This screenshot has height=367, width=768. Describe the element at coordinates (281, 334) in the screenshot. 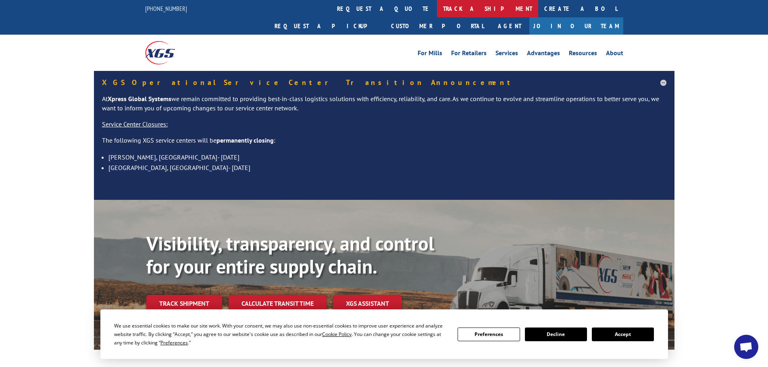

I see `div: We use essential cookies to make our site work. With your consent, we may also use non-essential ...` at that location.